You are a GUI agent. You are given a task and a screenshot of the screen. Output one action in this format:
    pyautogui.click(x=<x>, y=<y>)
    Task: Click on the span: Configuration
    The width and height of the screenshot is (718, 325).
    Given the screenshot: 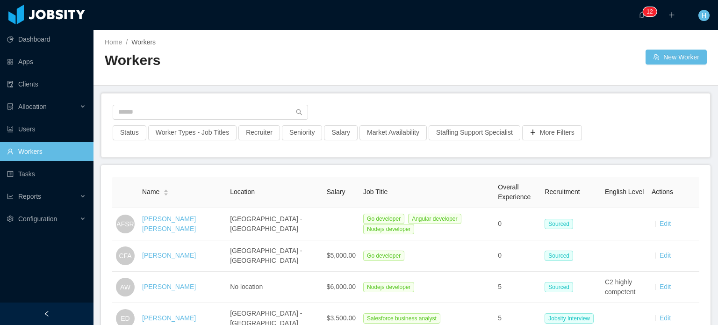 What is the action you would take?
    pyautogui.click(x=37, y=219)
    